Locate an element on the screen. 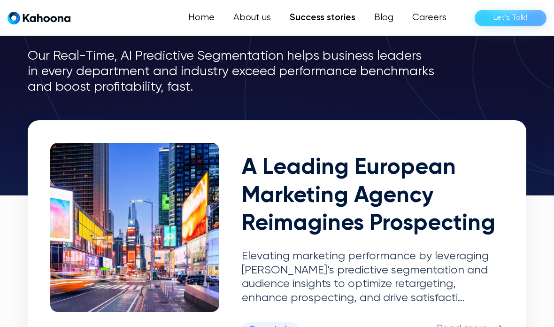 This screenshot has width=554, height=327. a: Home is located at coordinates (202, 18).